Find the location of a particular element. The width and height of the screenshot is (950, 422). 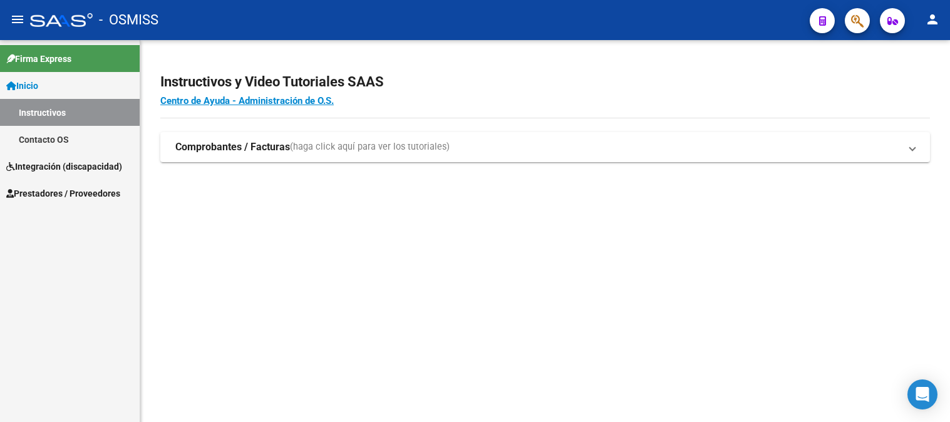

span: Inicio is located at coordinates (22, 86).